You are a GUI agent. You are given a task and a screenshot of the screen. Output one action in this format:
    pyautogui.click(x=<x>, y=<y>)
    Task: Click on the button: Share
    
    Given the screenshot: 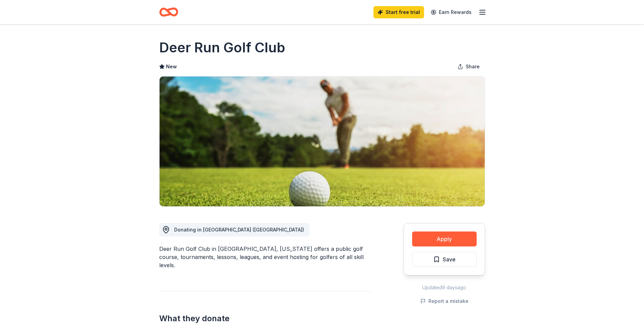 What is the action you would take?
    pyautogui.click(x=469, y=67)
    